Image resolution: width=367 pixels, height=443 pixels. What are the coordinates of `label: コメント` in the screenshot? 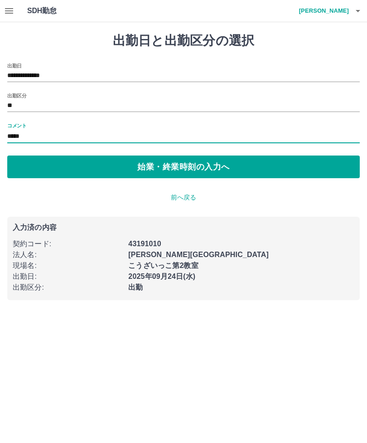 It's located at (17, 125).